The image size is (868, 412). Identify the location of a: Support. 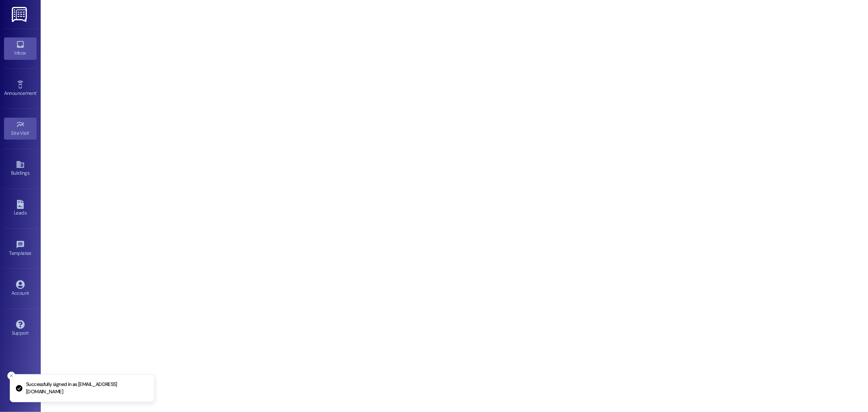
(20, 329).